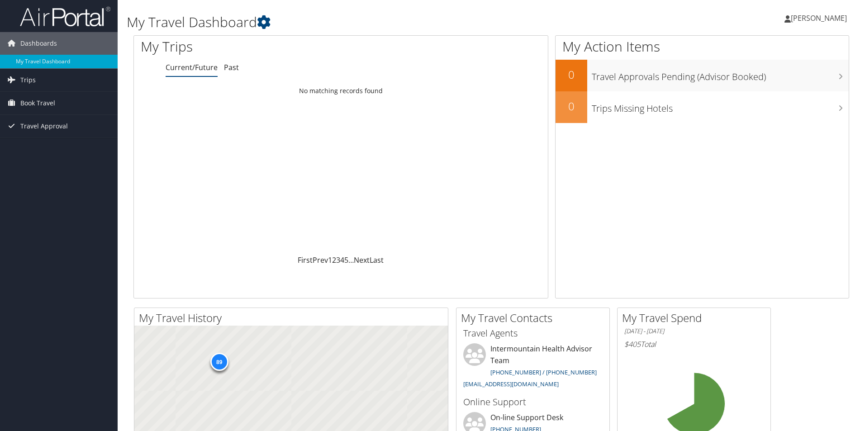 This screenshot has height=431, width=865. I want to click on h1: My Action Items, so click(702, 47).